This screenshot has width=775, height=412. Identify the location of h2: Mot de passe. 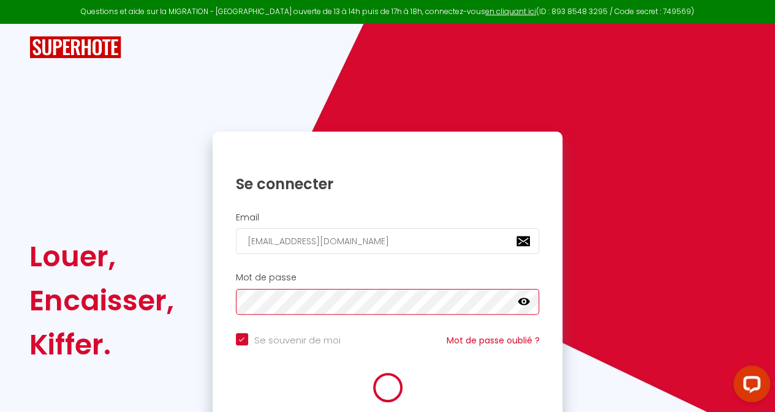
(388, 278).